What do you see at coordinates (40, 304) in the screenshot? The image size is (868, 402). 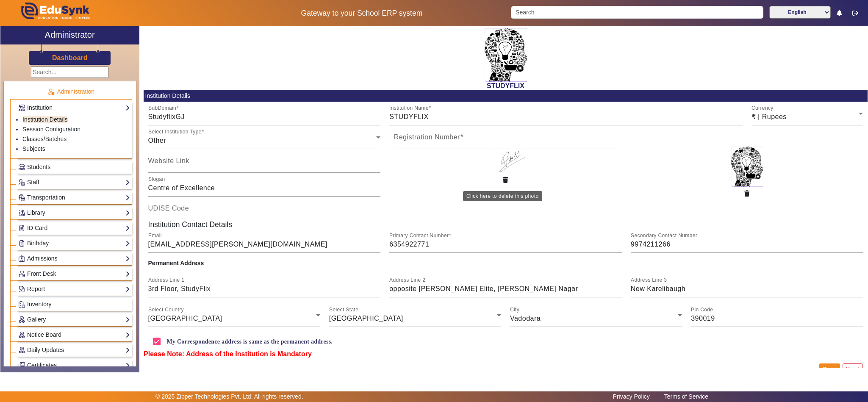 I see `span: Inventory` at bounding box center [40, 304].